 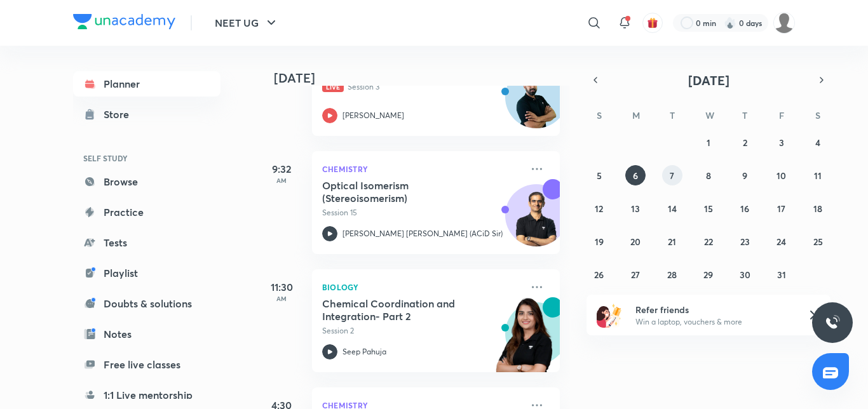 What do you see at coordinates (635, 176) in the screenshot?
I see `button: October 6, 2025` at bounding box center [635, 176].